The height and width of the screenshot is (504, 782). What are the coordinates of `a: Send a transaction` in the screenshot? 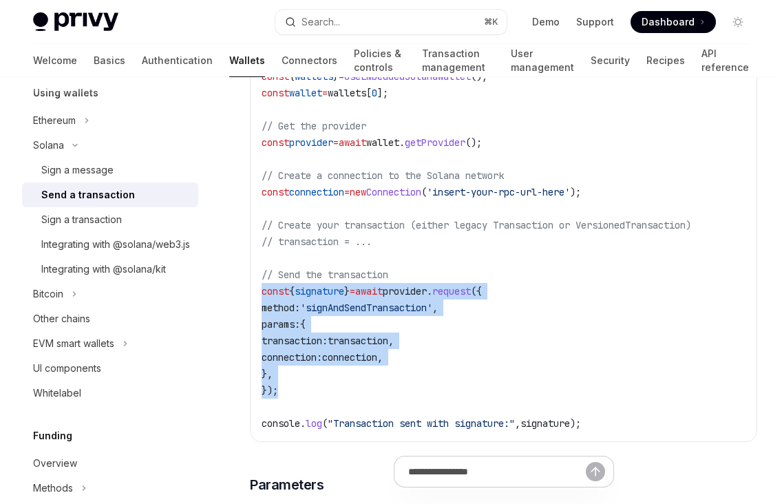 It's located at (110, 195).